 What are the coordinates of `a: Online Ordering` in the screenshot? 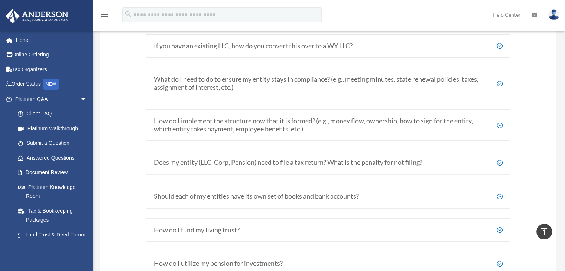 It's located at (52, 55).